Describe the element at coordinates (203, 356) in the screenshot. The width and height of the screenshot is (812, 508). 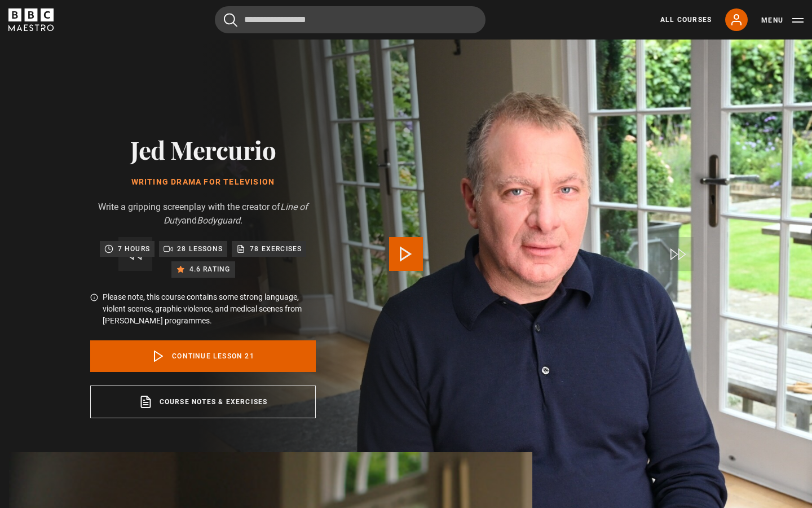
I see `a: Continue lesson 21` at that location.